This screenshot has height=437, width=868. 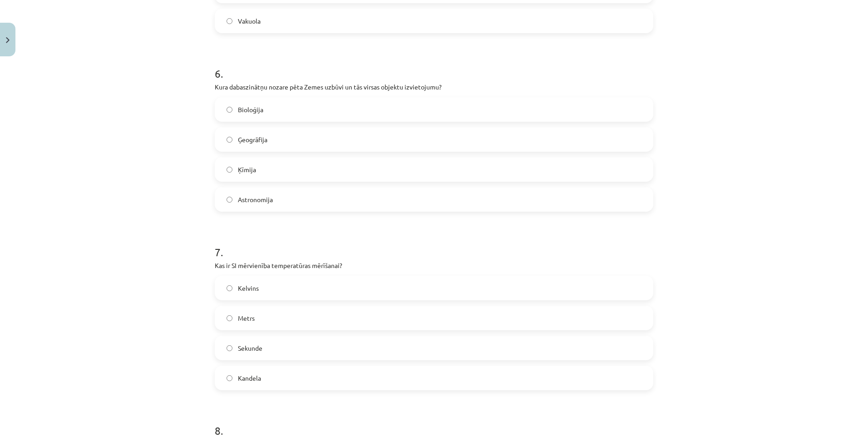 What do you see at coordinates (229, 21) in the screenshot?
I see `input: Vakuola` at bounding box center [229, 21].